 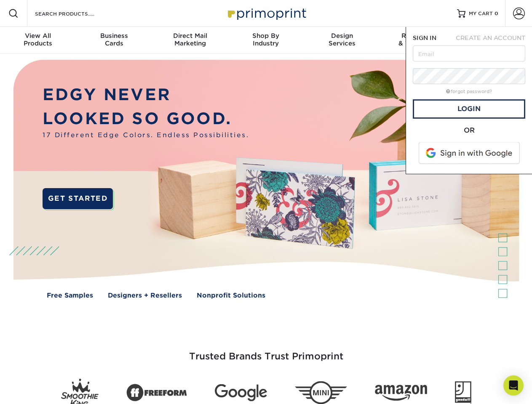 What do you see at coordinates (145, 295) in the screenshot?
I see `a: Designers + Resellers` at bounding box center [145, 295].